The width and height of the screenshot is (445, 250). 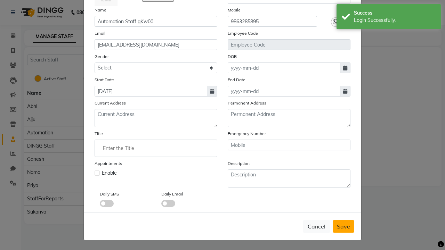 I want to click on label: Daily SMS, so click(x=109, y=194).